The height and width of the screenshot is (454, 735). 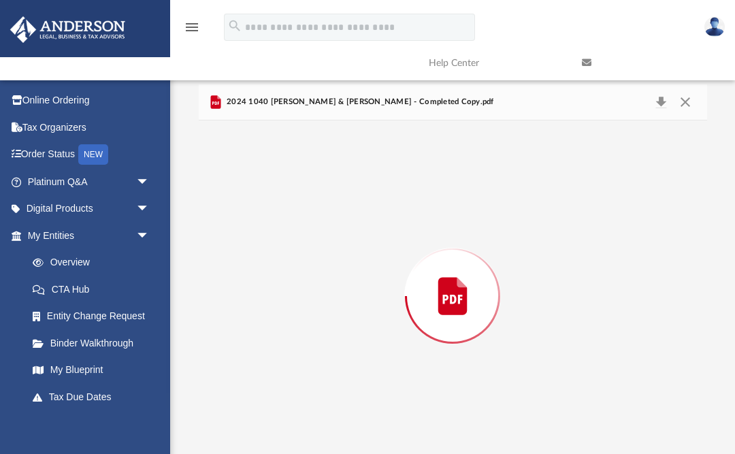 What do you see at coordinates (90, 101) in the screenshot?
I see `a: Online Ordering` at bounding box center [90, 101].